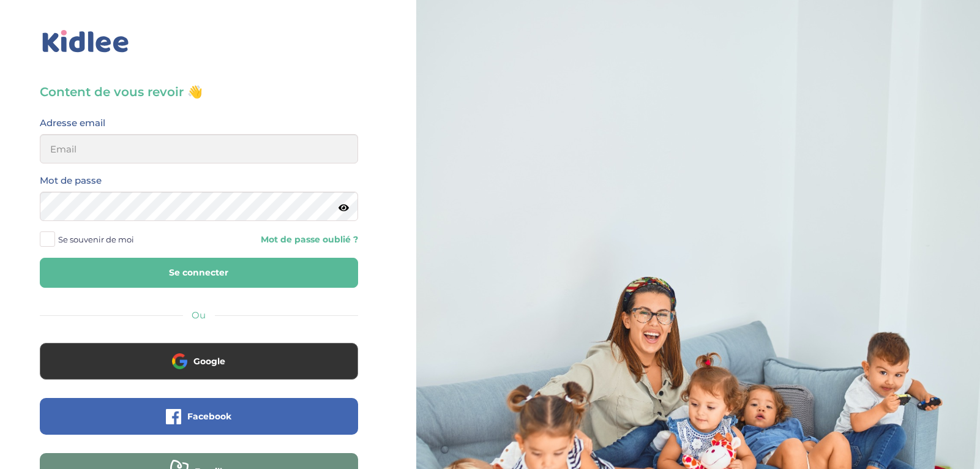 This screenshot has height=469, width=980. What do you see at coordinates (72, 123) in the screenshot?
I see `label: Adresse email` at bounding box center [72, 123].